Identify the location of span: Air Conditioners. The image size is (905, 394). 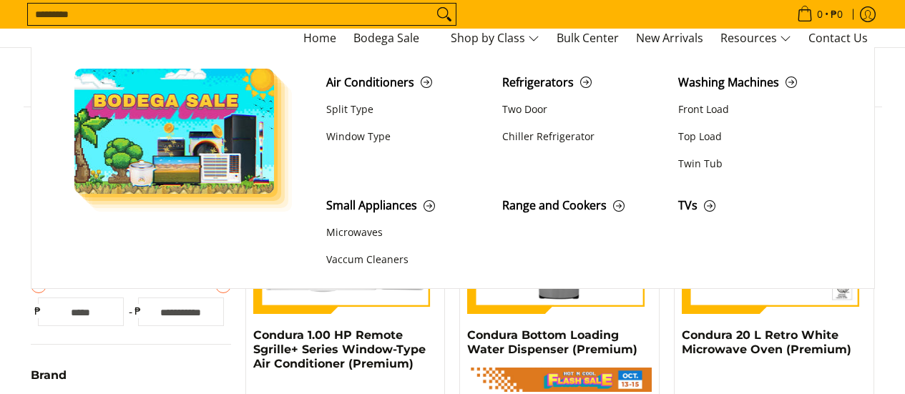
(407, 82).